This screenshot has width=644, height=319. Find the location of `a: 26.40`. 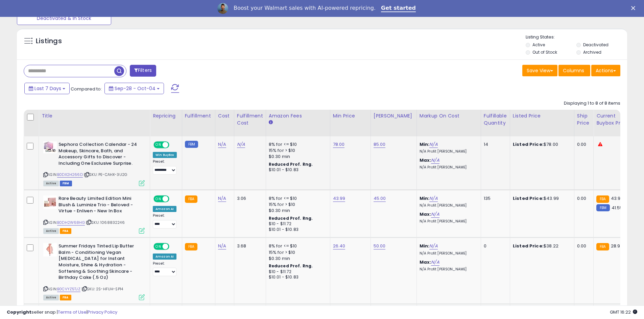

a: 26.40 is located at coordinates (339, 246).